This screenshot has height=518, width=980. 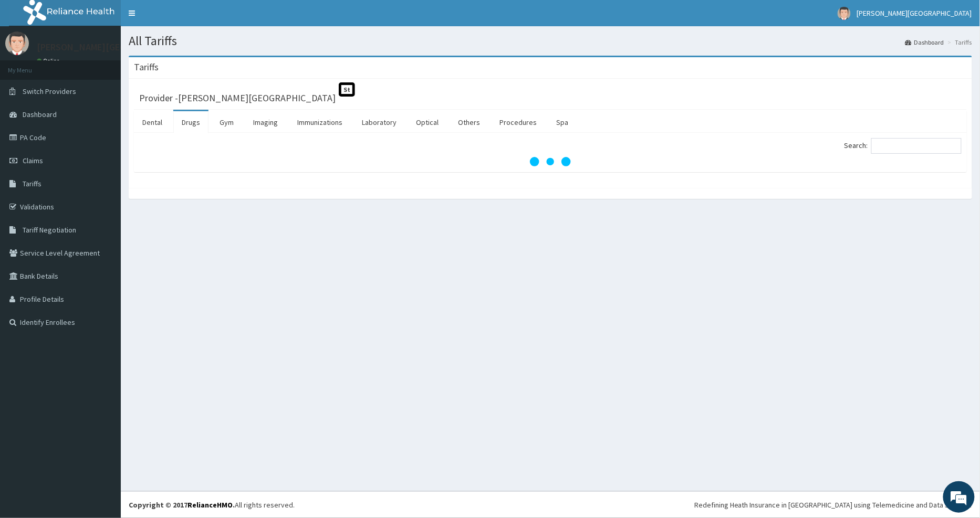 I want to click on a: Laboratory, so click(x=379, y=123).